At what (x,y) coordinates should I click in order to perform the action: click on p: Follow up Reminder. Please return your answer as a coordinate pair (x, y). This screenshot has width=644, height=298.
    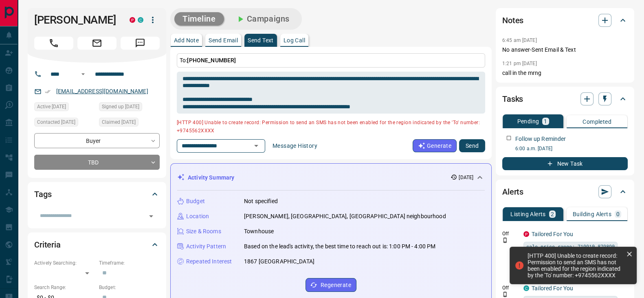
    Looking at the image, I should click on (541, 139).